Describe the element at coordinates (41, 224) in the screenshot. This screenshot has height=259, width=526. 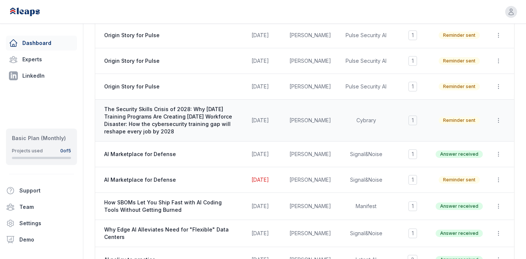
I see `a: Settings` at that location.